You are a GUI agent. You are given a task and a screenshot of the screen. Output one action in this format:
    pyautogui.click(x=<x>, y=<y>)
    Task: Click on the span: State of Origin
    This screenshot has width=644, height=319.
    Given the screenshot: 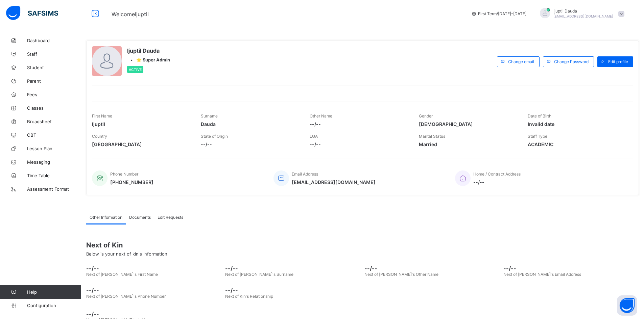 What is the action you would take?
    pyautogui.click(x=214, y=136)
    